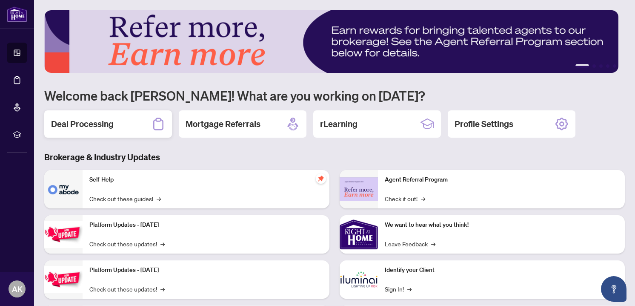 This screenshot has width=635, height=306. Describe the element at coordinates (17, 14) in the screenshot. I see `img: logo` at that location.